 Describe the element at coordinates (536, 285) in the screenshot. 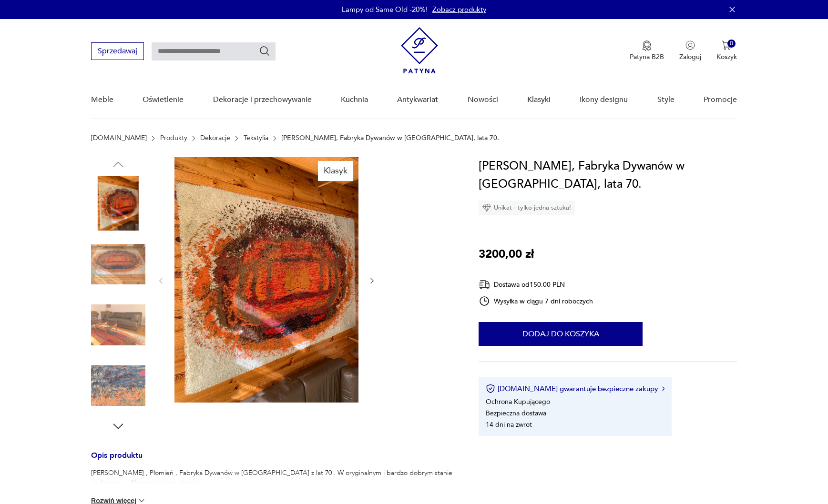

I see `div: Dostawa od 150,00 PLN` at that location.